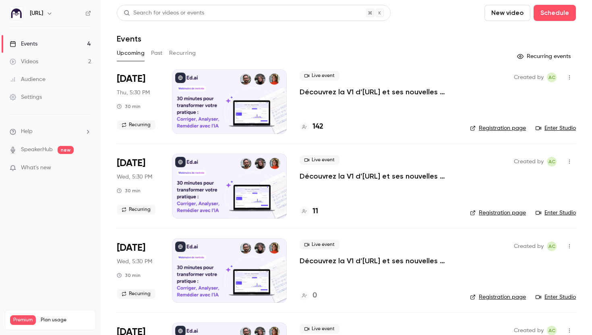 The image size is (592, 335). What do you see at coordinates (157, 53) in the screenshot?
I see `button: Past` at bounding box center [157, 53].